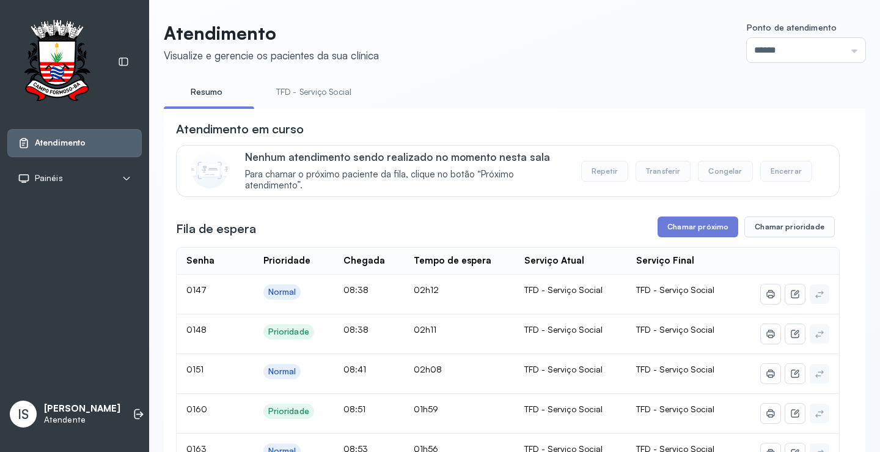 The image size is (880, 452). I want to click on span: 0148, so click(196, 329).